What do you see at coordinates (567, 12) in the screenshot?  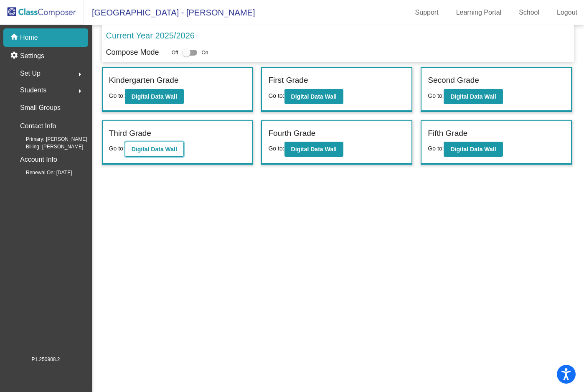 I see `a: Logout` at bounding box center [567, 12].